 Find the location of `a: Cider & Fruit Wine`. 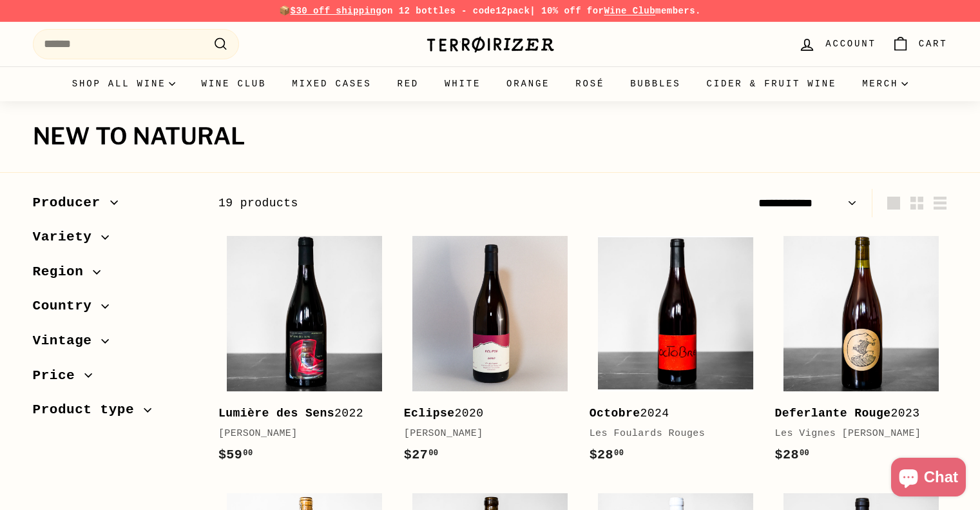

a: Cider & Fruit Wine is located at coordinates (772, 83).